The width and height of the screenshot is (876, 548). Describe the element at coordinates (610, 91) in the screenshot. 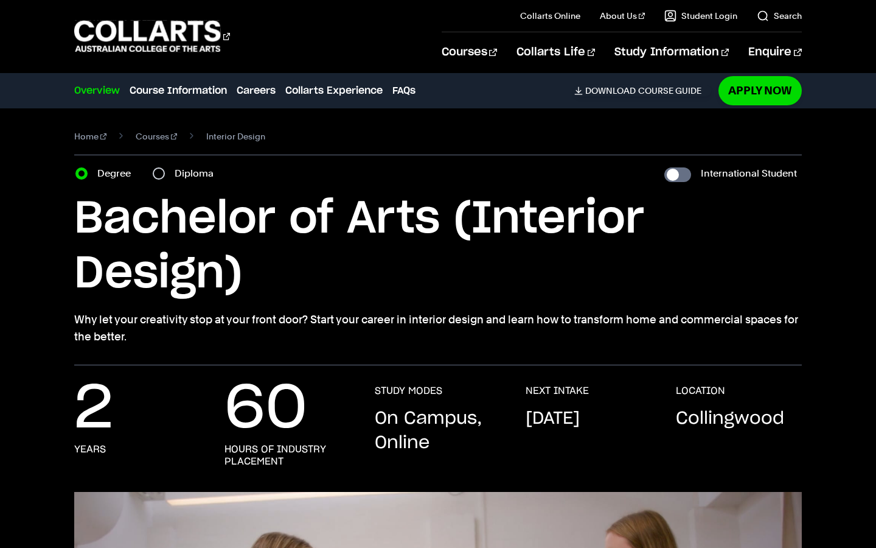

I see `span: Download` at that location.